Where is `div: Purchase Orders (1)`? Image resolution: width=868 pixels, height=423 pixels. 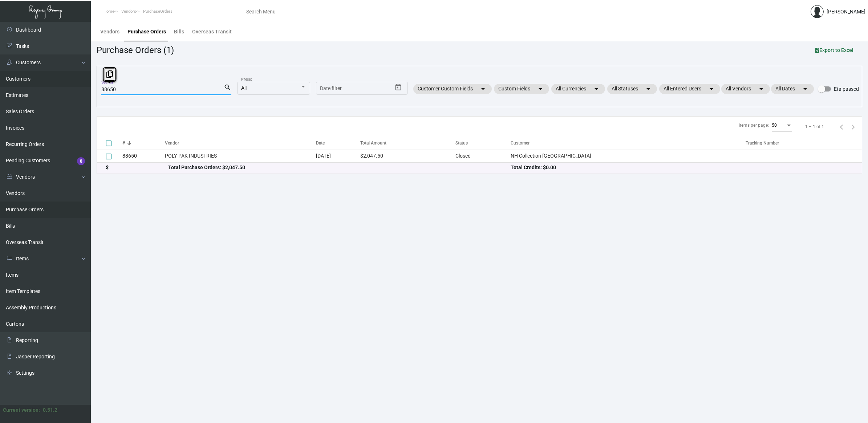
div: Purchase Orders (1) is located at coordinates (135, 50).